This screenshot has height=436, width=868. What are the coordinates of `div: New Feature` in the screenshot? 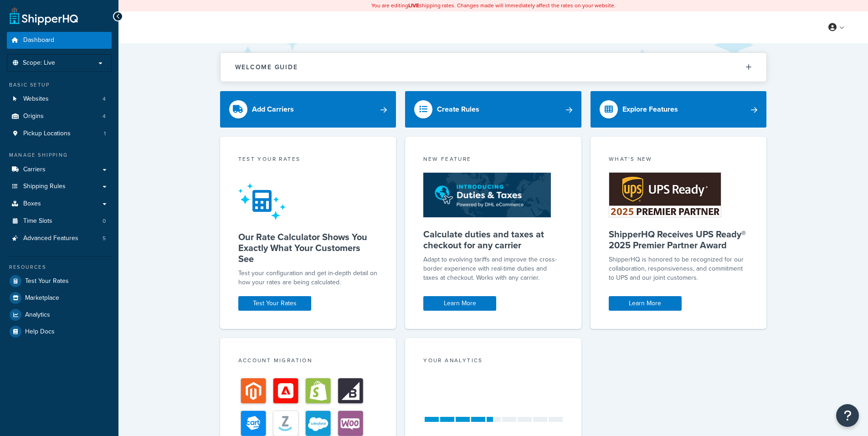 It's located at (493, 160).